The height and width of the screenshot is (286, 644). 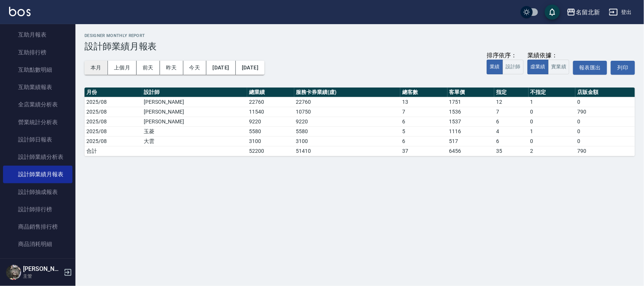 I want to click on a: 設計師日報表, so click(x=38, y=140).